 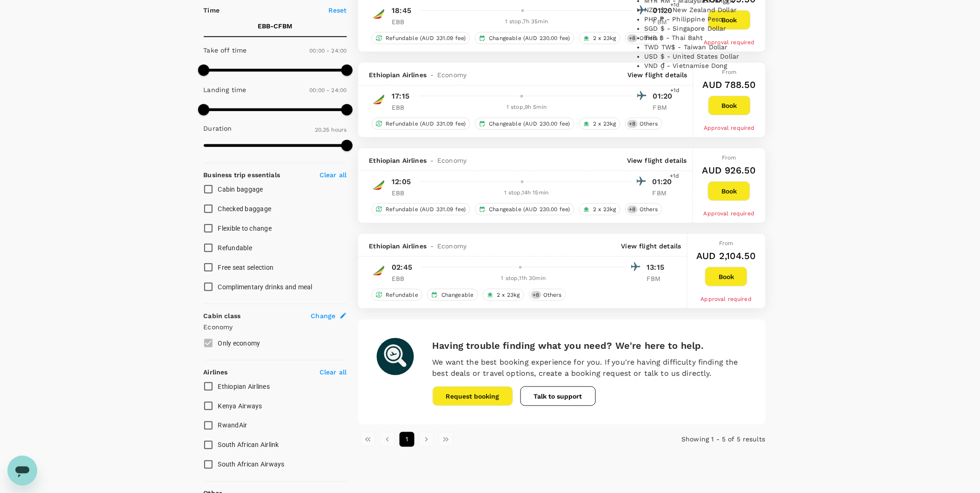 I want to click on span: Flexible to change, so click(x=245, y=229).